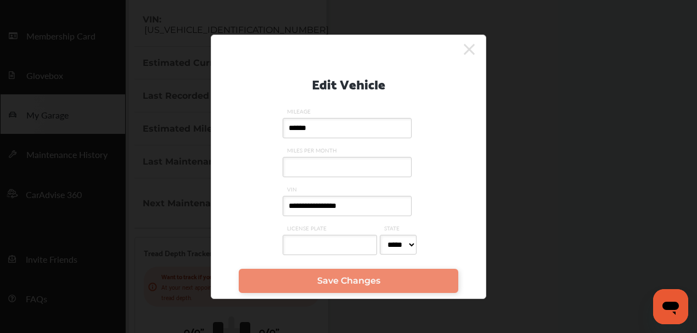  What do you see at coordinates (347, 128) in the screenshot?
I see `input: MILEAGE` at bounding box center [347, 128].